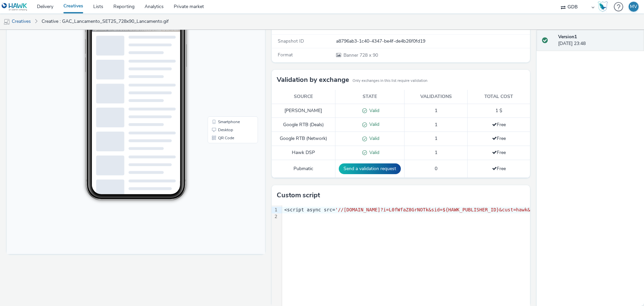  I want to click on a: Hawk Academy, so click(604, 7).